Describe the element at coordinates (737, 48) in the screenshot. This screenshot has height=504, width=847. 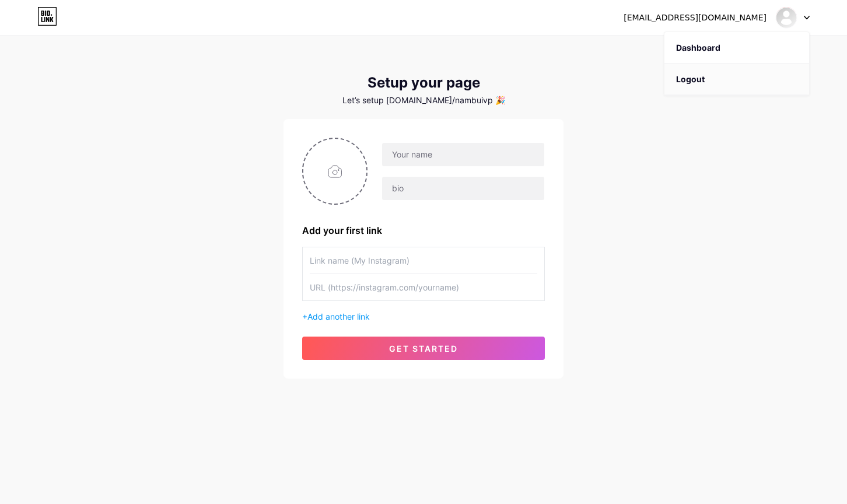
I see `a: Dashboard` at that location.